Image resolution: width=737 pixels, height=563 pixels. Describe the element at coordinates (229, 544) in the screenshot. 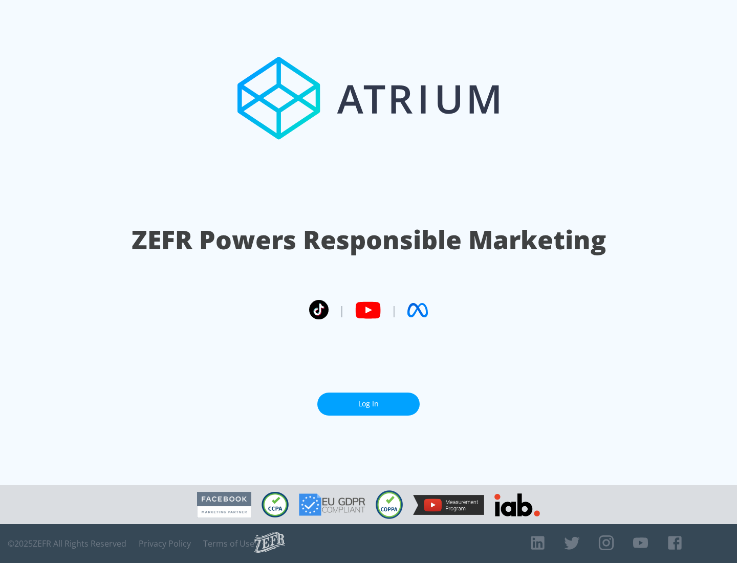

I see `a: Terms of Use` at that location.